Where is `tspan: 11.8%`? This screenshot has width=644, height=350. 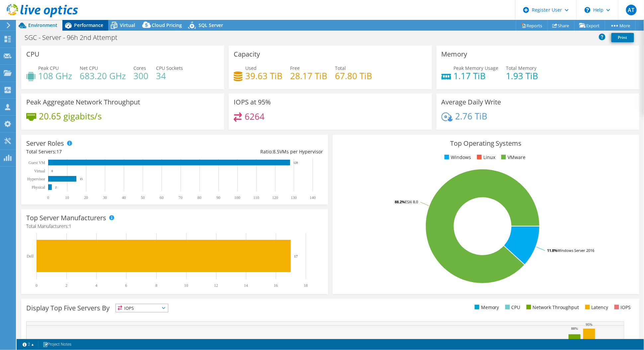 tspan: 11.8% is located at coordinates (552, 250).